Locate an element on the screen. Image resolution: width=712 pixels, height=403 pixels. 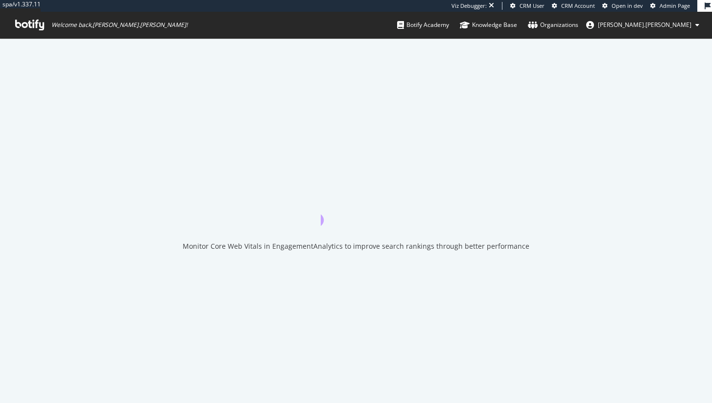
div: Viz Debugger: is located at coordinates (469, 6).